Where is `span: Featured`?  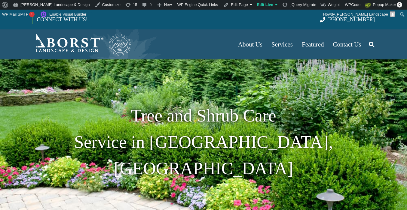 span: Featured is located at coordinates (313, 44).